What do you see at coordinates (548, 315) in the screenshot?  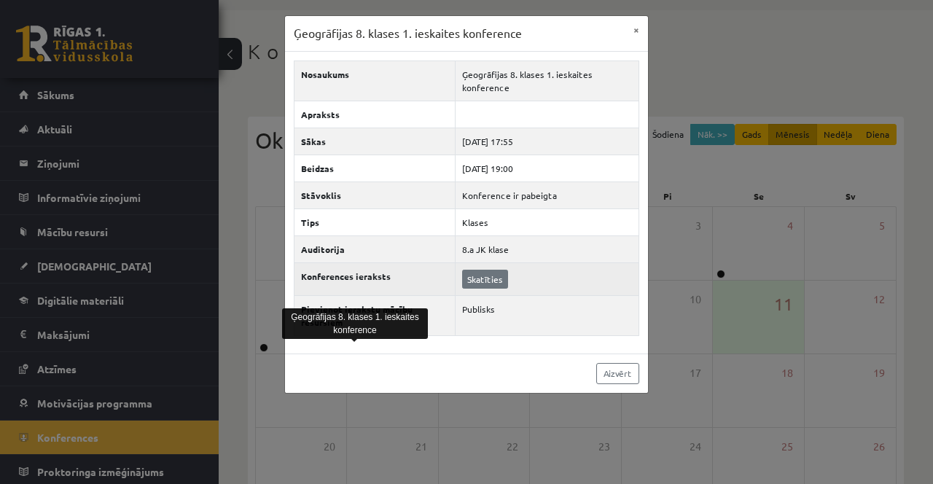 I see `td: Publisks` at bounding box center [548, 315].